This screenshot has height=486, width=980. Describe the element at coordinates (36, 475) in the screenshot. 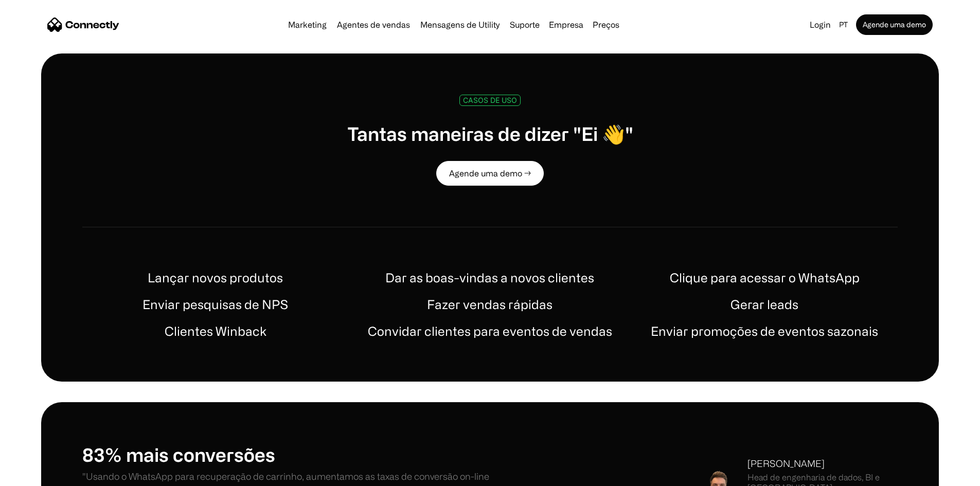

I see `aside: Language selected: Português (Brasil)` at that location.